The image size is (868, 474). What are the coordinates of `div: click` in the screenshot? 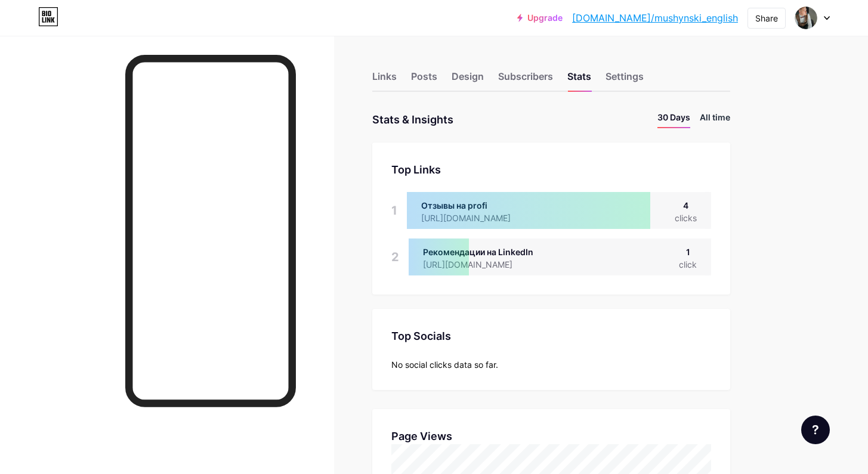 It's located at (688, 264).